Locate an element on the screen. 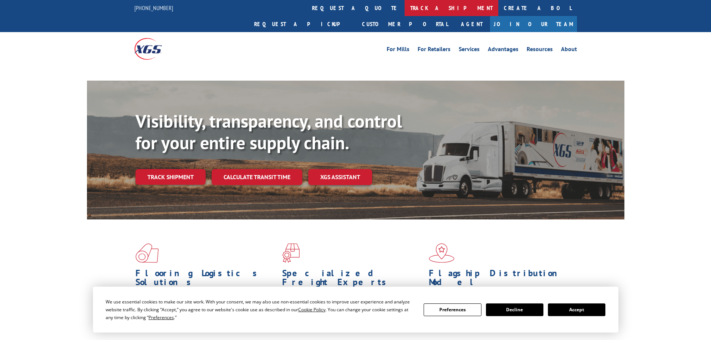  span: Cookie Policy is located at coordinates (312, 309).